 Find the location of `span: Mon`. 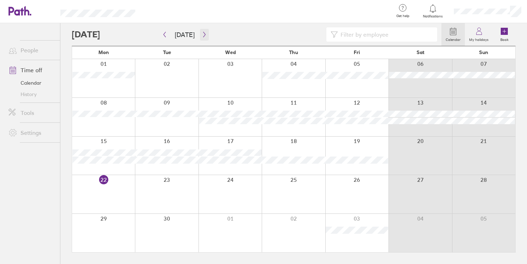

span: Mon is located at coordinates (104, 52).